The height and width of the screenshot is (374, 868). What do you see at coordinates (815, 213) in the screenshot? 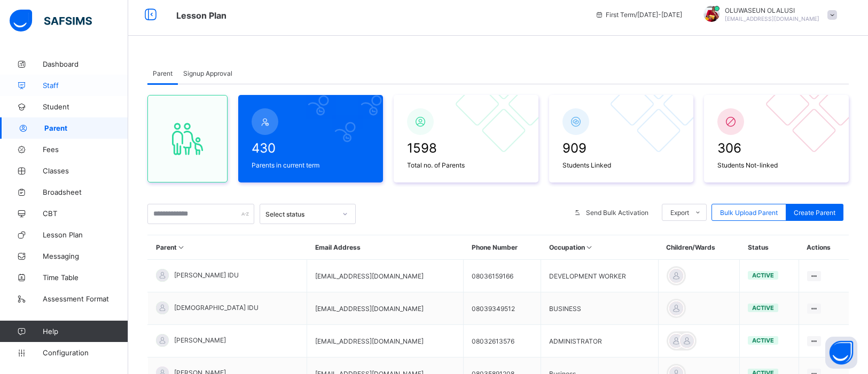
I see `span: Create Parent` at bounding box center [815, 213].